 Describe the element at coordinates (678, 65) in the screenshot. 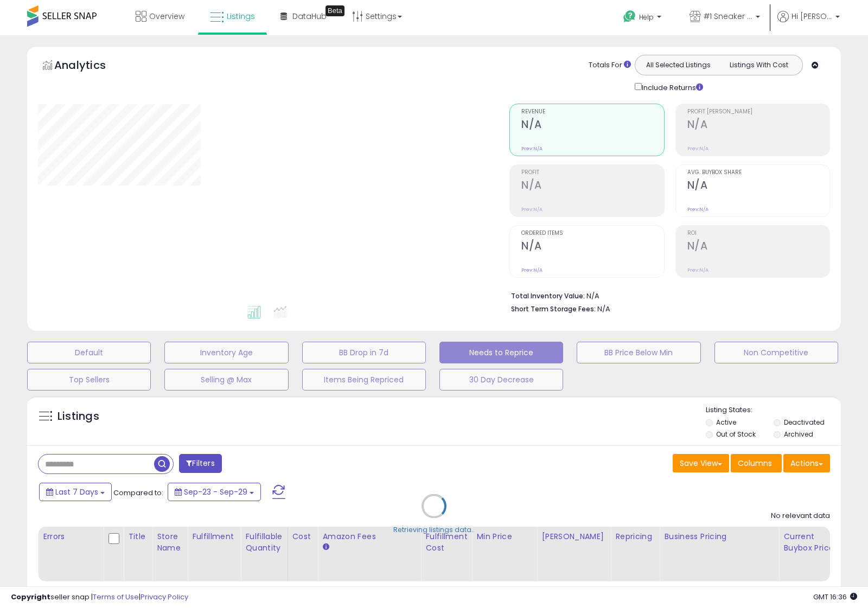

I see `button: All Selected Listings` at that location.